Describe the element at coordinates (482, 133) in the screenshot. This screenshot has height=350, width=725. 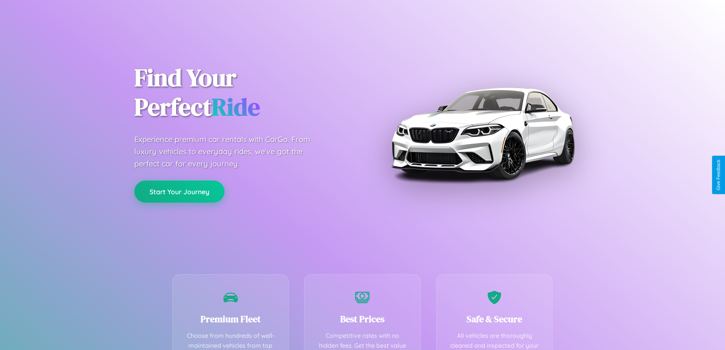
I see `img: Premium BMW car rental vehicle` at that location.